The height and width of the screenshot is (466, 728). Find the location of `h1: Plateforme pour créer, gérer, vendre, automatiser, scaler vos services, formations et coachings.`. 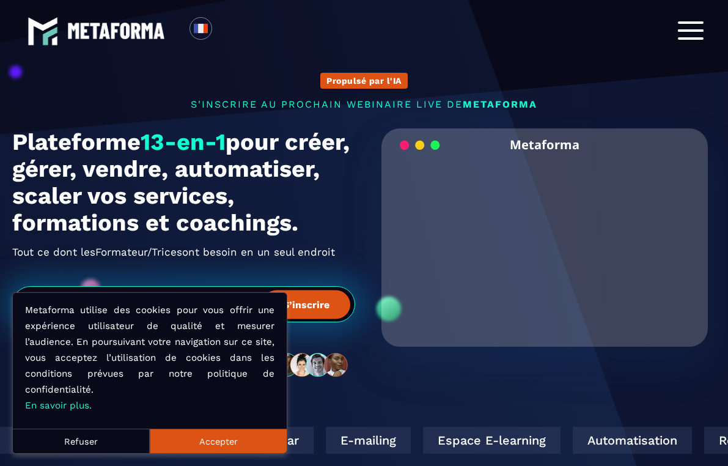

h1: Plateforme pour créer, gérer, vendre, automatiser, scaler vos services, formations et coachings. is located at coordinates (183, 182).